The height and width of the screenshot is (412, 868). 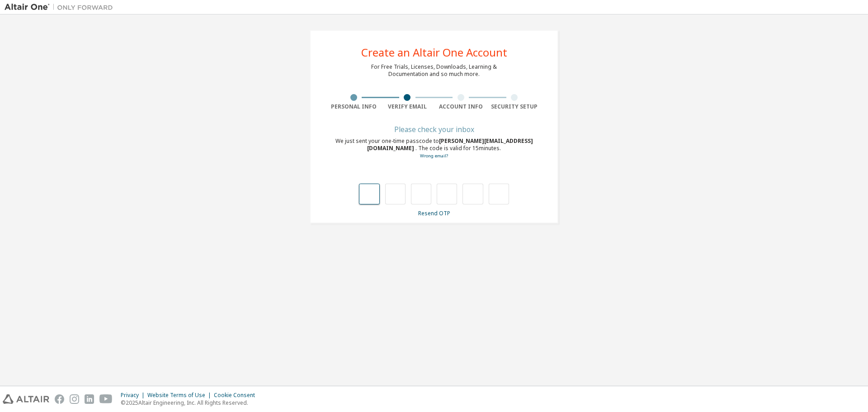 What do you see at coordinates (434, 52) in the screenshot?
I see `div: Create an Altair One Account` at bounding box center [434, 52].